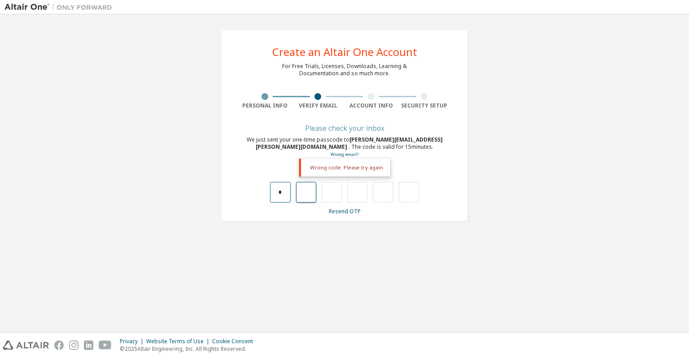 Image resolution: width=689 pixels, height=358 pixels. Describe the element at coordinates (26, 345) in the screenshot. I see `img: altair_logo.svg` at that location.